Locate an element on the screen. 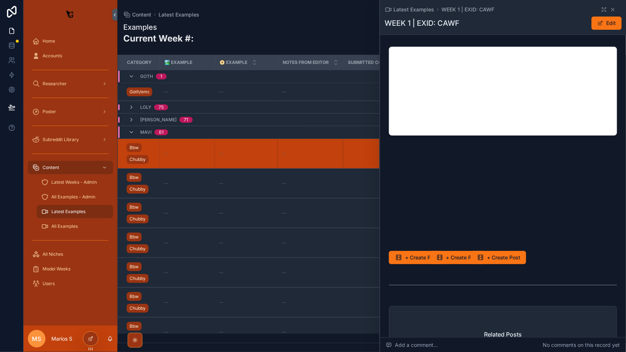 The width and height of the screenshot is (626, 352). span: All Examples is located at coordinates (65, 226).